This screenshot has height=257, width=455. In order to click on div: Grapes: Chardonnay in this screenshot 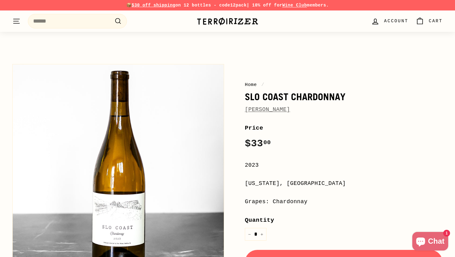, I will do `click(343, 202)`.